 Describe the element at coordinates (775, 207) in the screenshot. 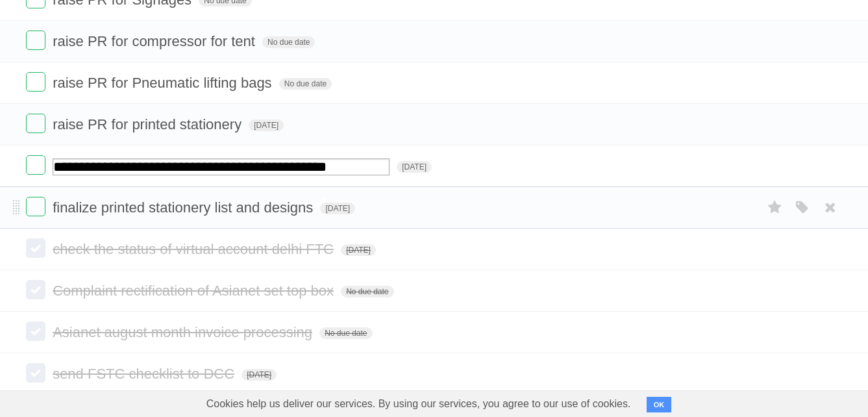

I see `label: Star task` at that location.